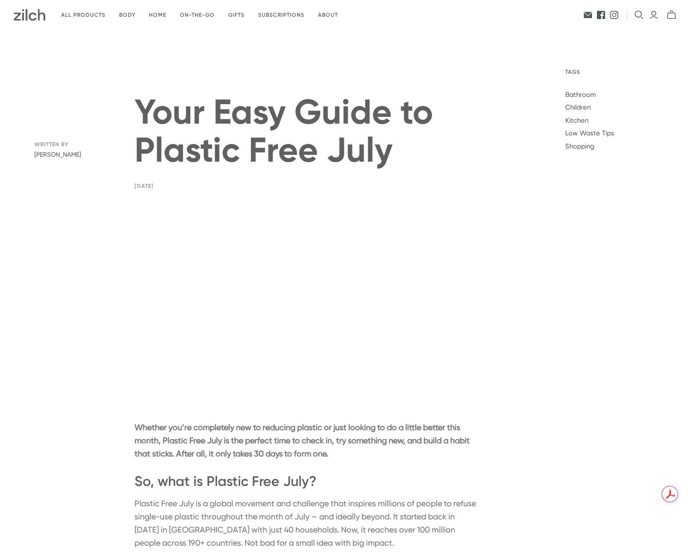 The image size is (688, 552). Describe the element at coordinates (236, 15) in the screenshot. I see `a: Gifts` at that location.